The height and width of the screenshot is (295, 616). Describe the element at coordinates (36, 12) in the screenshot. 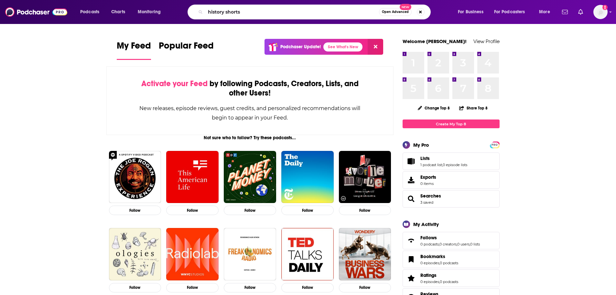

I see `img: Podchaser - Follow, Share and Rate Podcasts` at that location.